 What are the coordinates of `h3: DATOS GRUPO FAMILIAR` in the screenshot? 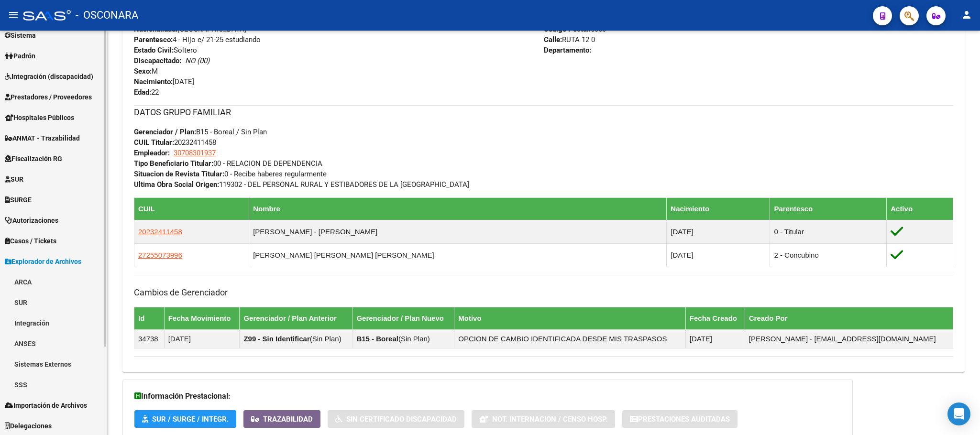 It's located at (544, 112).